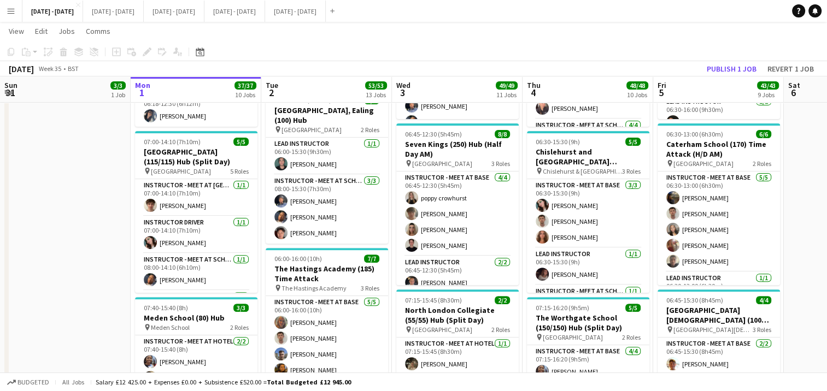 The width and height of the screenshot is (827, 391). Describe the element at coordinates (16, 31) in the screenshot. I see `a: View` at that location.